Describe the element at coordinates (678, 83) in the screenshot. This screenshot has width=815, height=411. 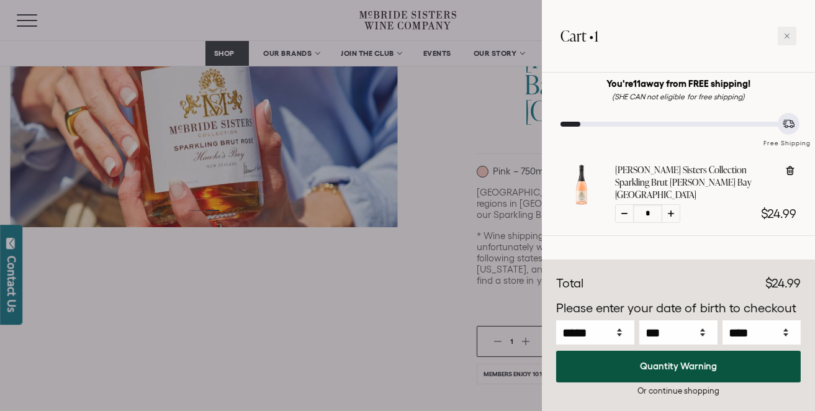
I see `strong: You're away from FREE shipping!` at that location.